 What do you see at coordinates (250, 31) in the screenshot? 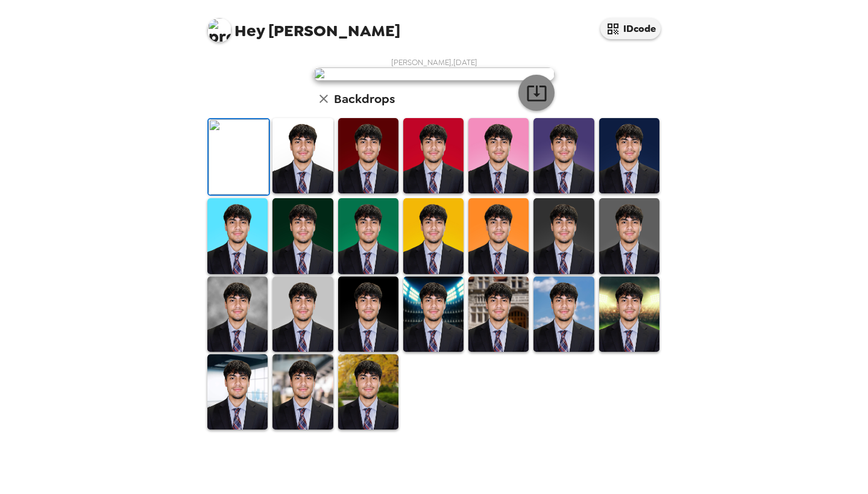
I see `span: Hey` at bounding box center [250, 31].